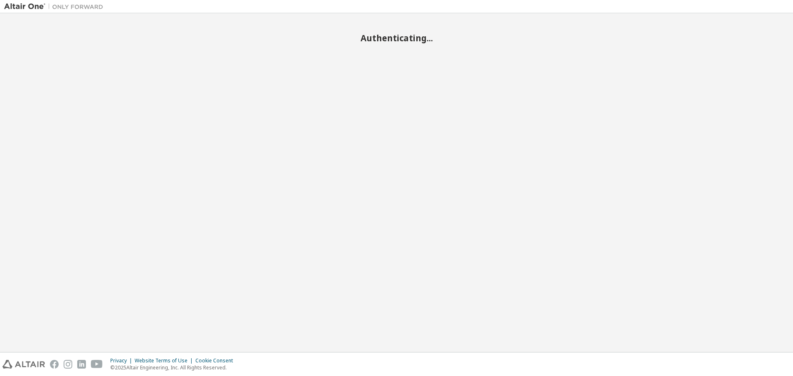  What do you see at coordinates (217, 361) in the screenshot?
I see `div: Cookie Consent` at bounding box center [217, 361].